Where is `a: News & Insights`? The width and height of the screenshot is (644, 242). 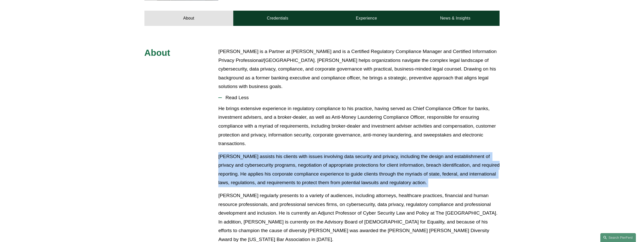 a: News & Insights is located at coordinates (455, 18).